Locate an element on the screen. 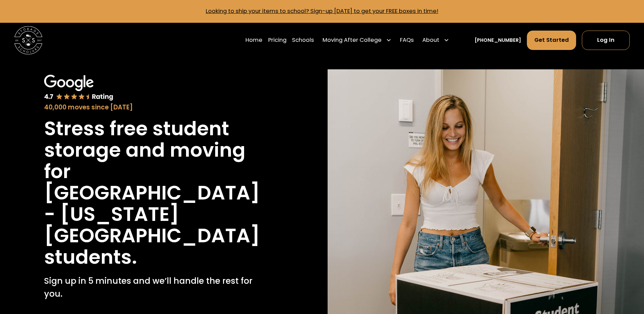  p: Sign up in 5 minutes and we’ll handle the rest for you. is located at coordinates (158, 287).